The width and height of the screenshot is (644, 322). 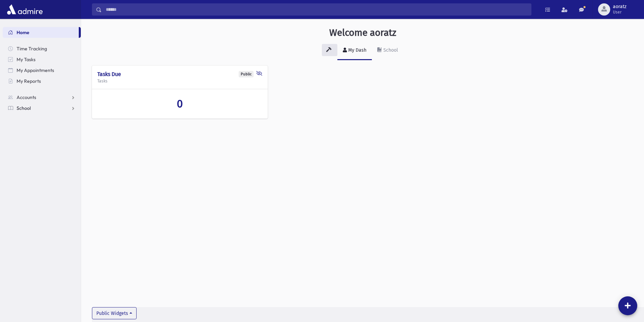 I want to click on span: My Appointments, so click(x=35, y=70).